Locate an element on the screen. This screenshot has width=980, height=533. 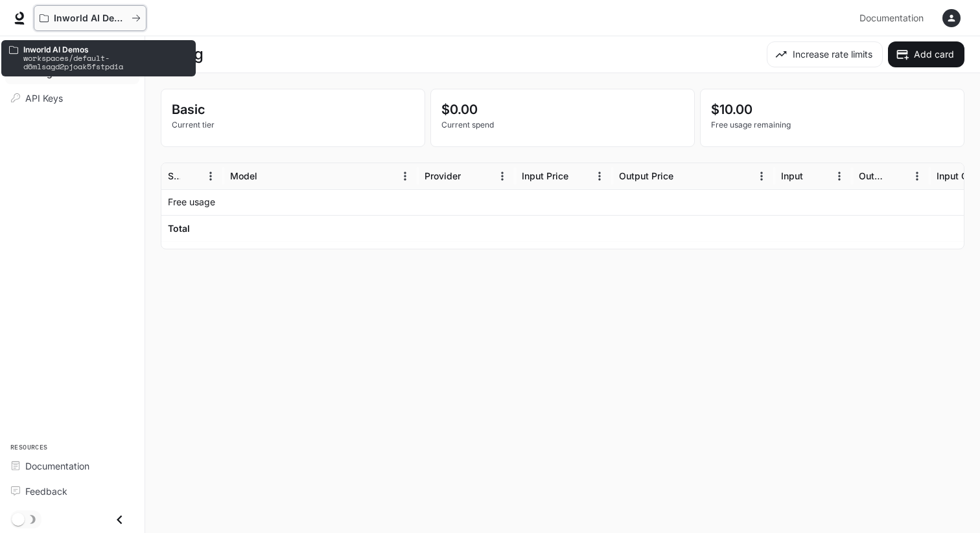
div: Output is located at coordinates (872, 175).